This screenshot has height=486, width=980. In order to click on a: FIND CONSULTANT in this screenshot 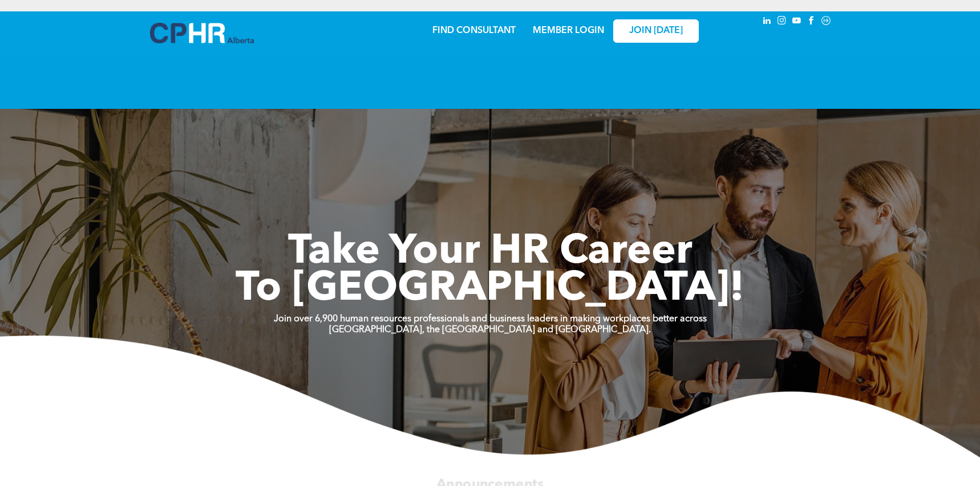, I will do `click(474, 31)`.